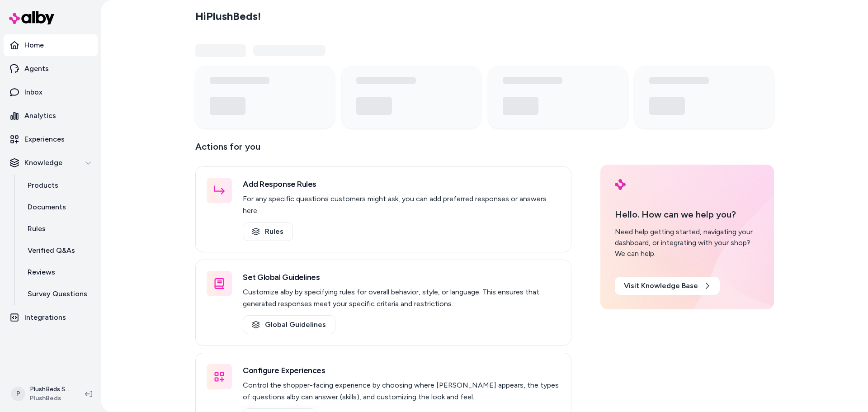  Describe the element at coordinates (401, 205) in the screenshot. I see `p: For any specific questions customers might ask, you can add preferred responses or answers here.` at that location.